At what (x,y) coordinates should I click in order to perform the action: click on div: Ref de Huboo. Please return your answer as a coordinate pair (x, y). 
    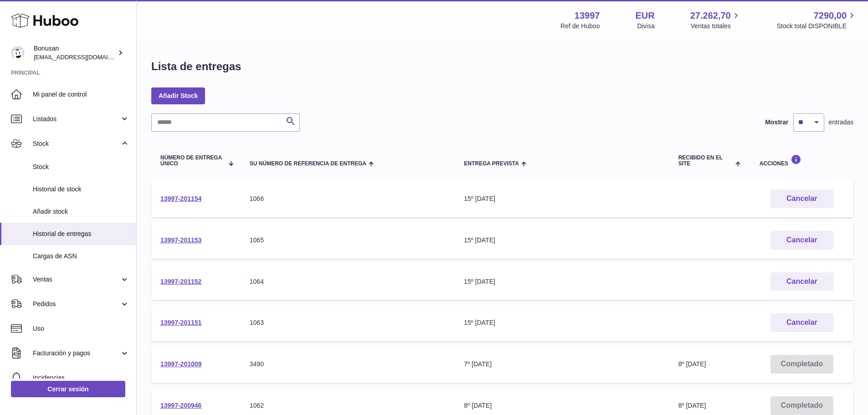
    Looking at the image, I should click on (580, 26).